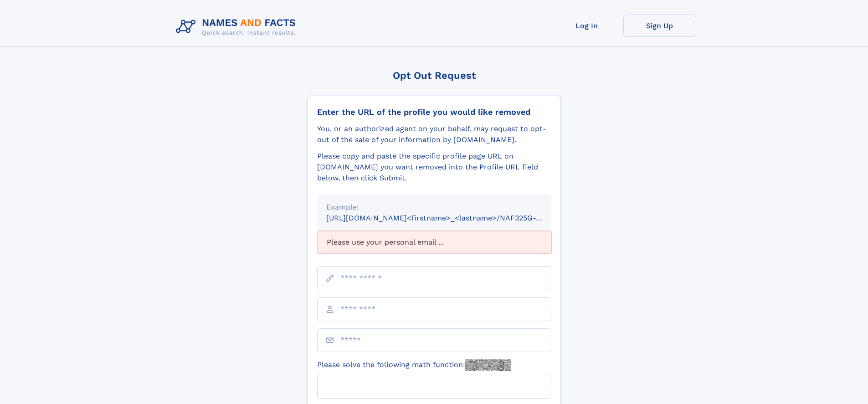 This screenshot has height=404, width=868. I want to click on div: Example:, so click(434, 207).